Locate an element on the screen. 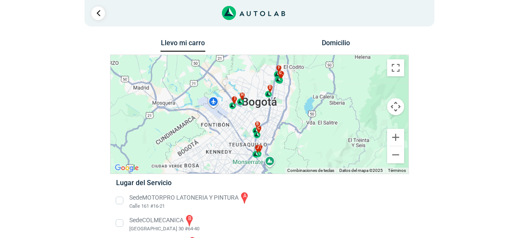 The width and height of the screenshot is (519, 238). a: Link al sitio de autolab is located at coordinates (254, 12).